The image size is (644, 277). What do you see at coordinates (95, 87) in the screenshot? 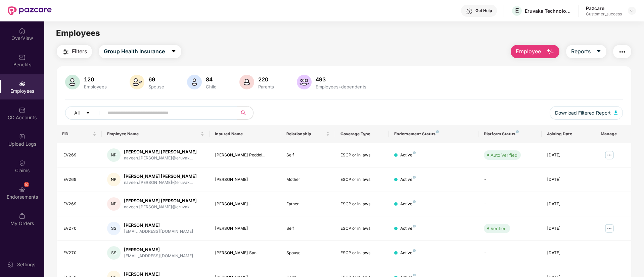
I see `div: Employees` at bounding box center [95, 87].